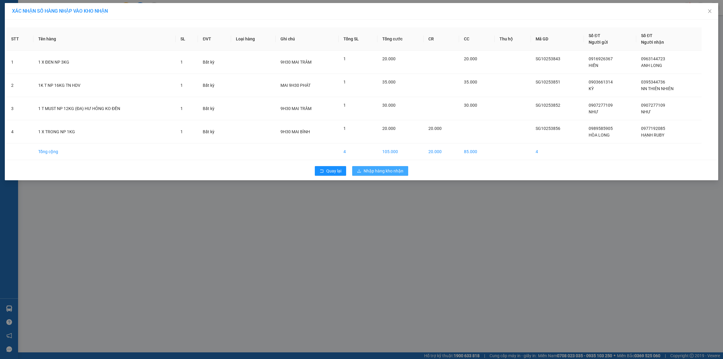 The width and height of the screenshot is (723, 359). Describe the element at coordinates (601, 82) in the screenshot. I see `span: 0903661314` at that location.